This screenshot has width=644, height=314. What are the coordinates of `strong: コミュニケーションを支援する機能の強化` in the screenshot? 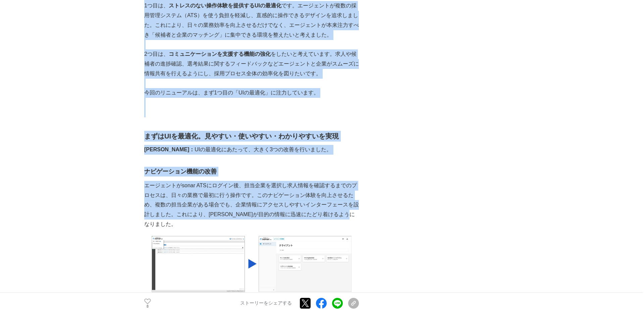 It's located at (220, 54).